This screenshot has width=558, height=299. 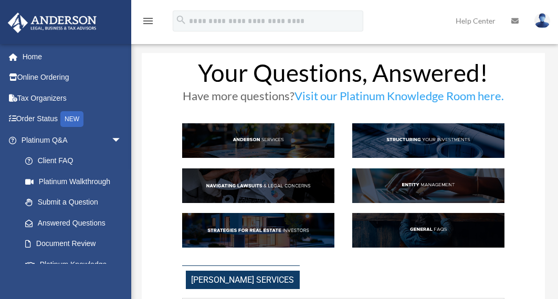 I want to click on a: Platinum Q&Aarrow_drop_down, so click(x=72, y=140).